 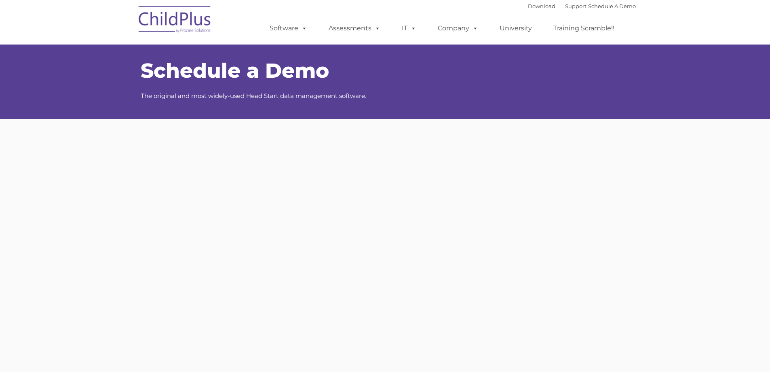 What do you see at coordinates (288, 28) in the screenshot?
I see `a: Software` at bounding box center [288, 28].